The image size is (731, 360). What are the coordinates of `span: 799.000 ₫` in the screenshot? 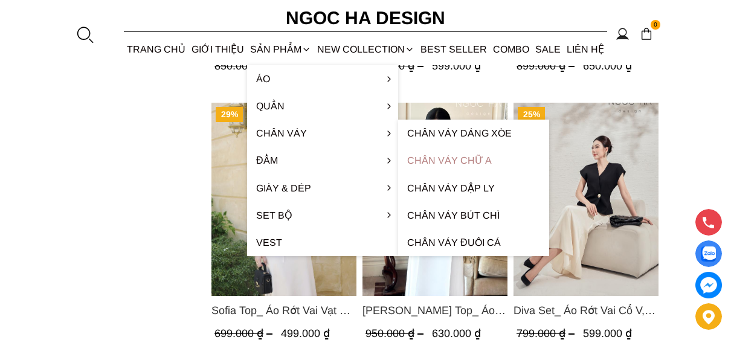 It's located at (547, 333).